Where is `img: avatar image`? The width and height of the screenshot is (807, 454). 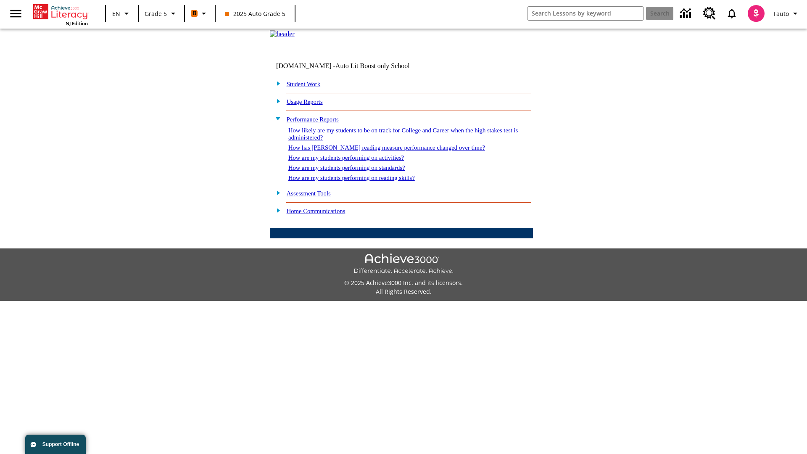
img: avatar image is located at coordinates (756, 13).